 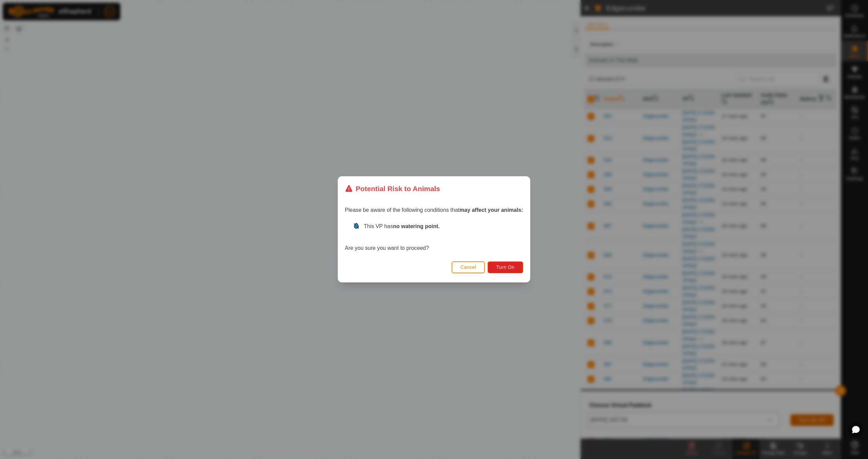 I want to click on span: Please be aware of the following conditions that, so click(x=434, y=210).